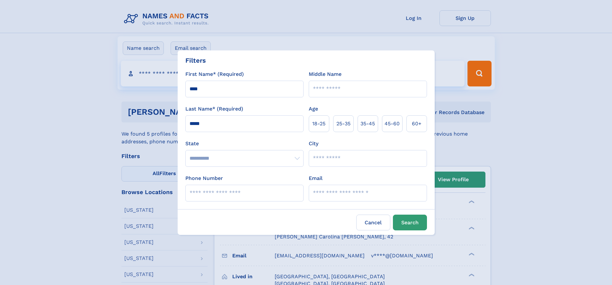  Describe the element at coordinates (204, 178) in the screenshot. I see `label: Phone Number` at that location.